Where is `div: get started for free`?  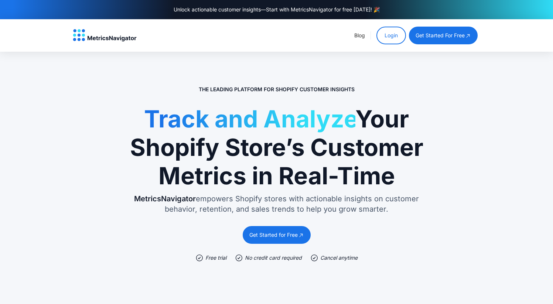
div: get started for free is located at coordinates (440, 35).